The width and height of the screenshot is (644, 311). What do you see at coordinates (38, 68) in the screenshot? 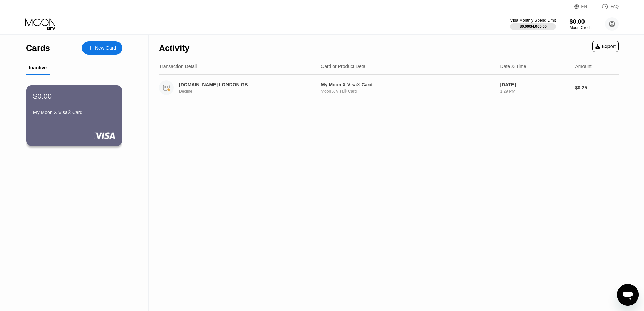
I see `div: Inactive` at bounding box center [38, 68].